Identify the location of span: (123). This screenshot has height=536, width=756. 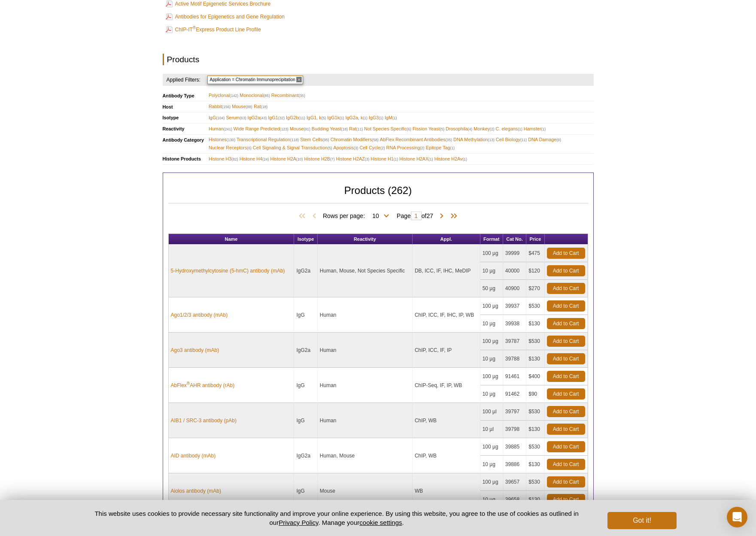
(284, 129).